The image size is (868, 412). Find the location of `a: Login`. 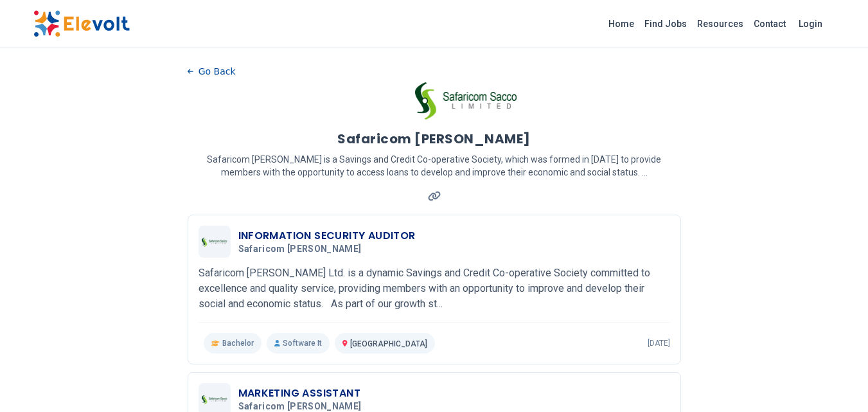

a: Login is located at coordinates (810, 24).